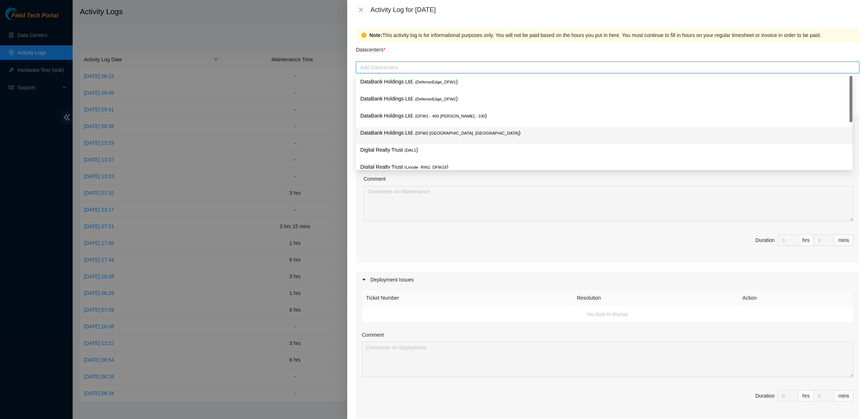 This screenshot has width=868, height=419. I want to click on div: This activity log is for informational purposes only. You will not be paid based on the hours you..., so click(612, 35).